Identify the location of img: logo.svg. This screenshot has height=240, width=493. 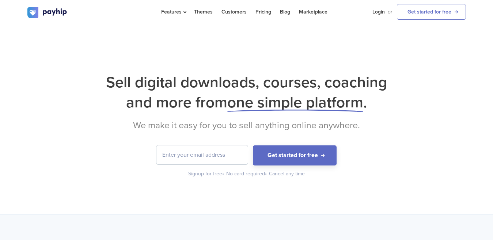
(47, 13).